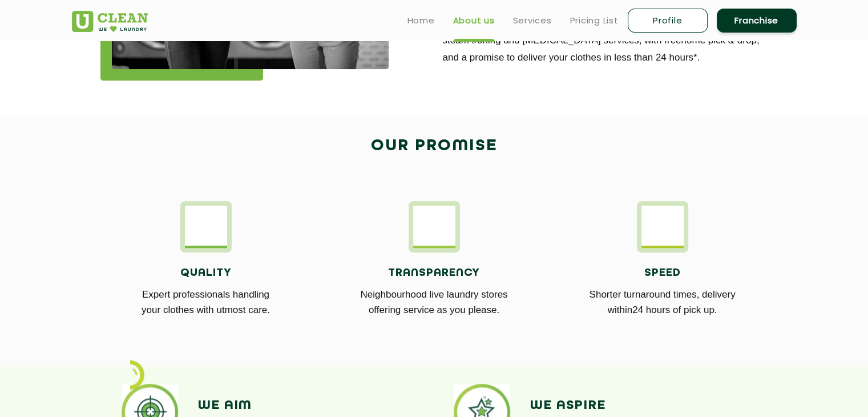  I want to click on p: Expert professionals handling your clothes with utmost care., so click(206, 302).